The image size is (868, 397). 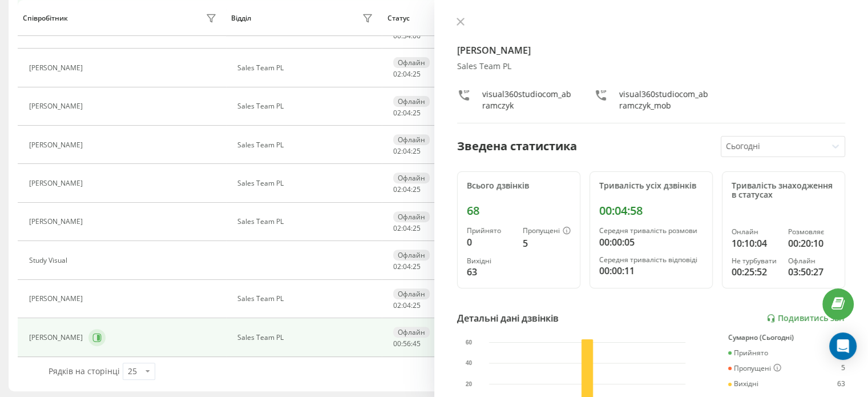 What do you see at coordinates (398, 18) in the screenshot?
I see `div: Статус` at bounding box center [398, 18].